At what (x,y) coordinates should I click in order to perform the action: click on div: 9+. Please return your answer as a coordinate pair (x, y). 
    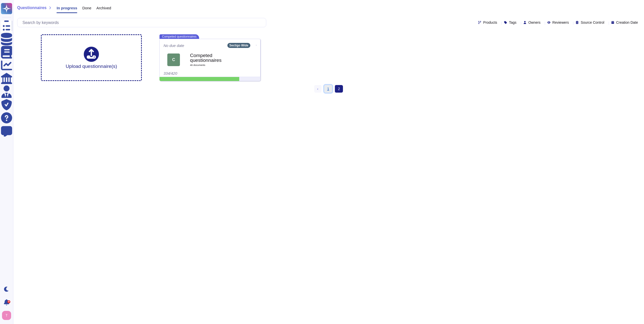
    Looking at the image, I should click on (9, 302).